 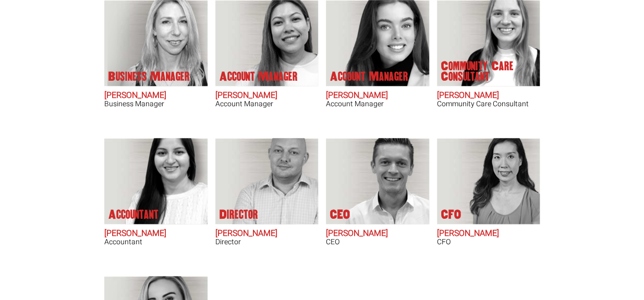 What do you see at coordinates (267, 241) in the screenshot?
I see `h3: Director` at bounding box center [267, 241].